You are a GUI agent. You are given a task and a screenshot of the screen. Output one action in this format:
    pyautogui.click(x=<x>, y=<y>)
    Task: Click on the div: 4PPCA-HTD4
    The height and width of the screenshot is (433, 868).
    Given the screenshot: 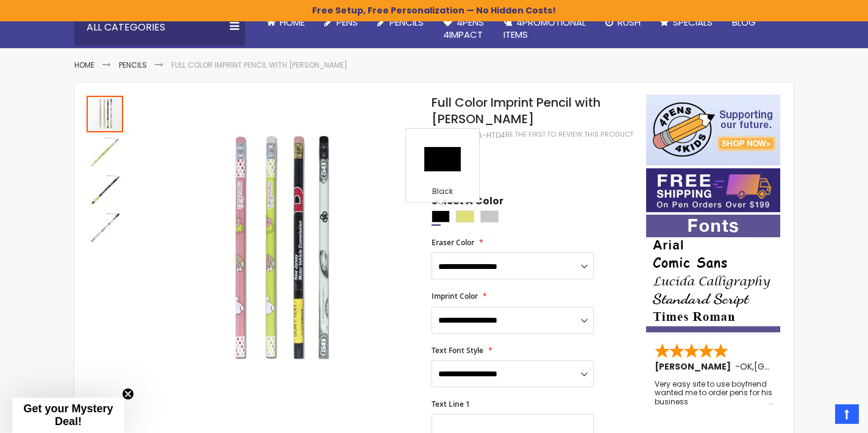 What is the action you would take?
    pyautogui.click(x=482, y=135)
    